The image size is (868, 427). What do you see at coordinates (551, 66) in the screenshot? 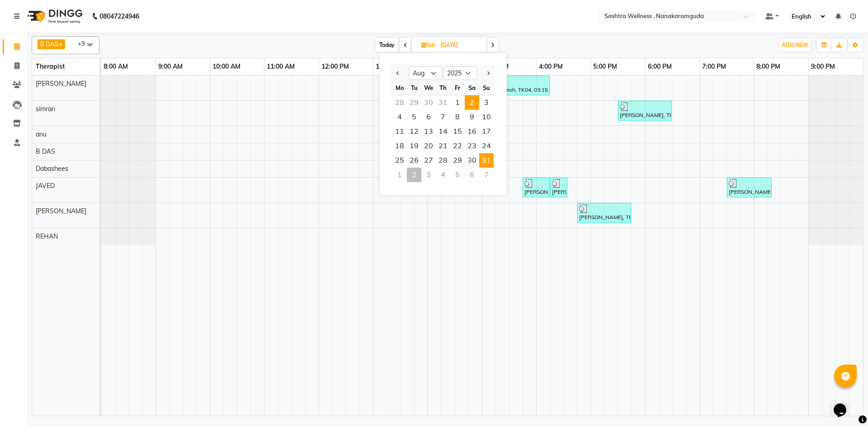
I see `a: 4:00 PM` at bounding box center [551, 66].